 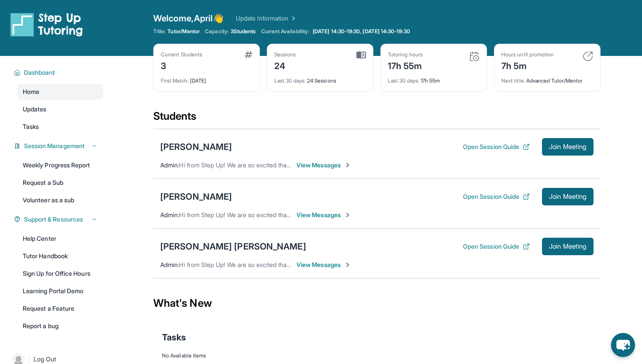 What do you see at coordinates (59, 72) in the screenshot?
I see `button: Dashboard` at bounding box center [59, 72].